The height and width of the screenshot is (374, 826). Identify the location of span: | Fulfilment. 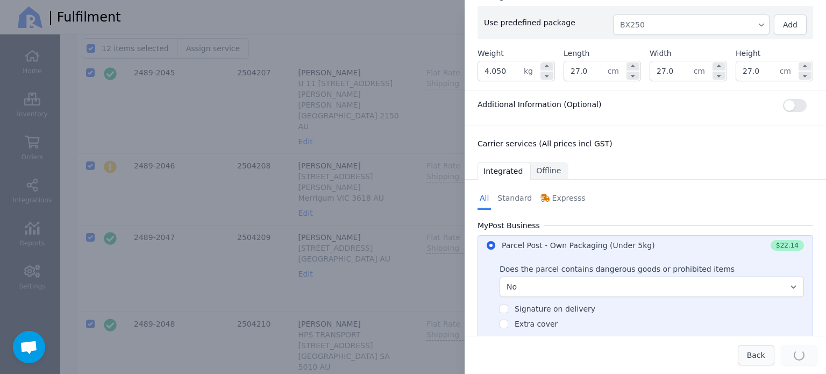
(84, 17).